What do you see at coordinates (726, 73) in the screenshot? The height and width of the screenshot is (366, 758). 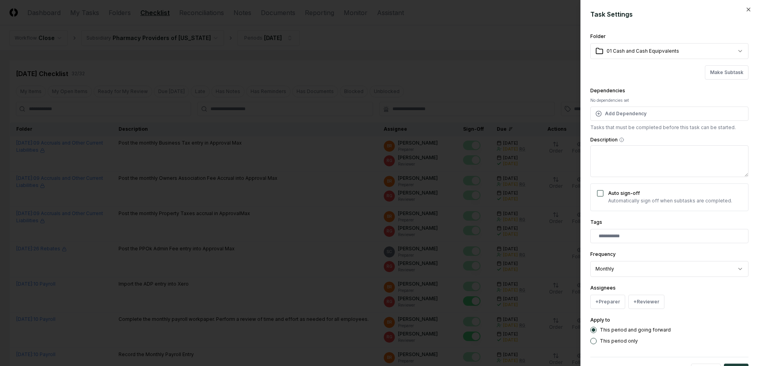 I see `button: Make Subtask` at bounding box center [726, 73].